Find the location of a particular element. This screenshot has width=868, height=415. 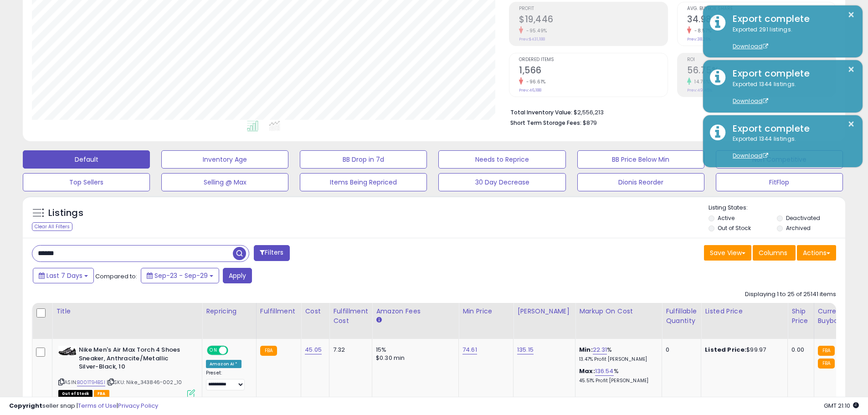

button: Columns is located at coordinates (774, 253).